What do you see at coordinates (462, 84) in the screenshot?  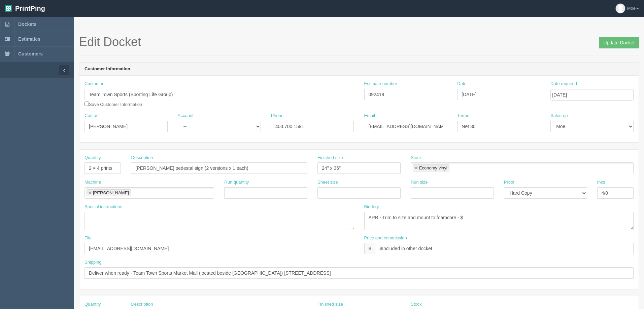 I see `label: Date` at bounding box center [462, 84].